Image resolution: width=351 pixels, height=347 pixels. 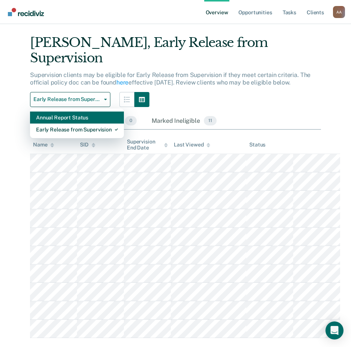 I want to click on div: Early Release from Supervision, so click(x=77, y=129).